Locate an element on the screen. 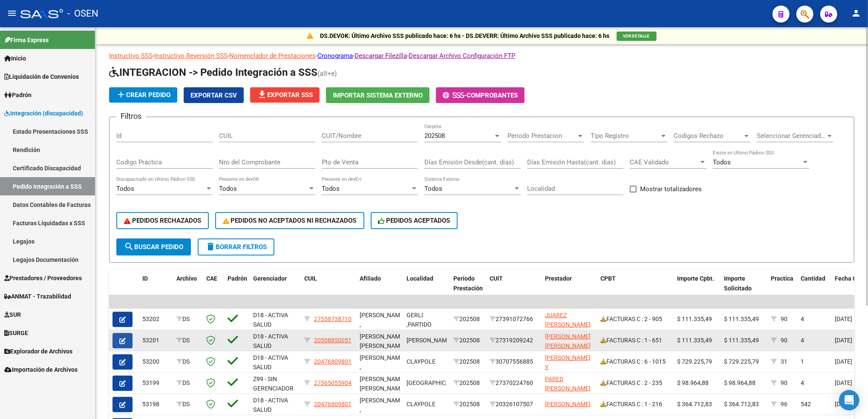  span: Tipo Registro is located at coordinates (625, 136).